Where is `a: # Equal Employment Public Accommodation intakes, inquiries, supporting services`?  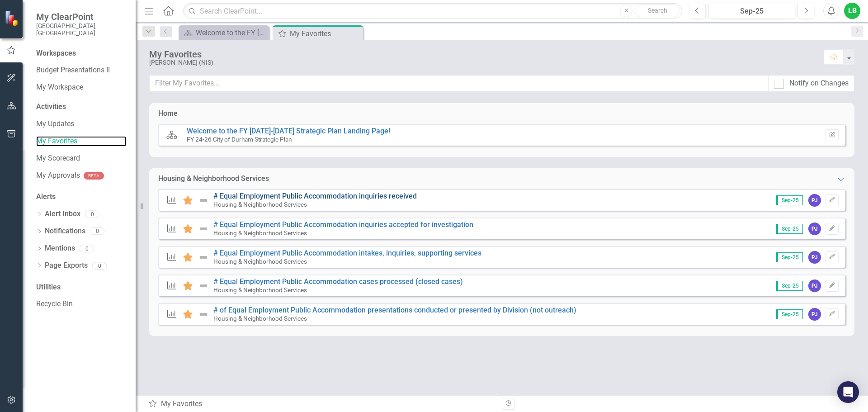
a: # Equal Employment Public Accommodation intakes, inquiries, supporting services is located at coordinates (347, 253).